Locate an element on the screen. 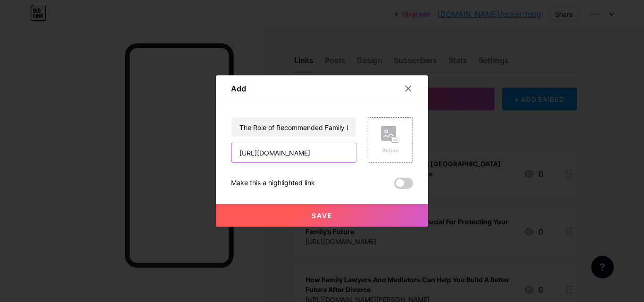 This screenshot has height=302, width=644. input: URL is located at coordinates (293, 153).